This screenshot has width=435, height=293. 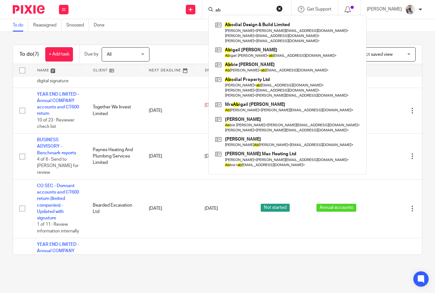 What do you see at coordinates (375, 55) in the screenshot?
I see `span: Select saved view` at bounding box center [375, 55].